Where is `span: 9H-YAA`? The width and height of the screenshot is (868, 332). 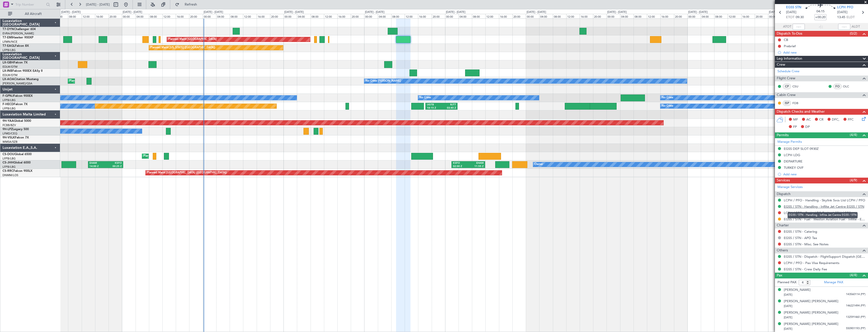 span: 9H-YAA is located at coordinates (8, 121).